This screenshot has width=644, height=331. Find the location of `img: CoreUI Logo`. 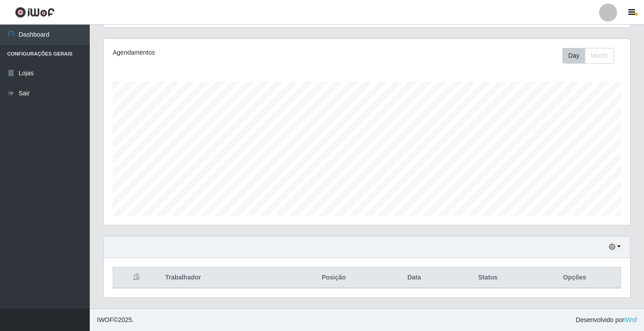

img: CoreUI Logo is located at coordinates (34, 12).